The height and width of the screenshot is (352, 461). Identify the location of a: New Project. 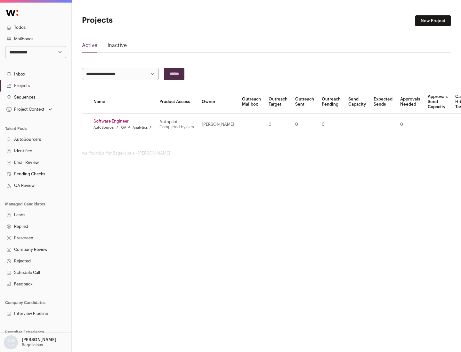
(433, 21).